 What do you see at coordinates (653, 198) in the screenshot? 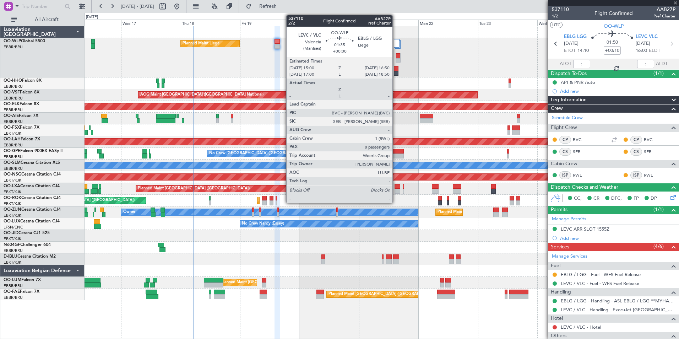
I see `span: DP` at bounding box center [653, 198].